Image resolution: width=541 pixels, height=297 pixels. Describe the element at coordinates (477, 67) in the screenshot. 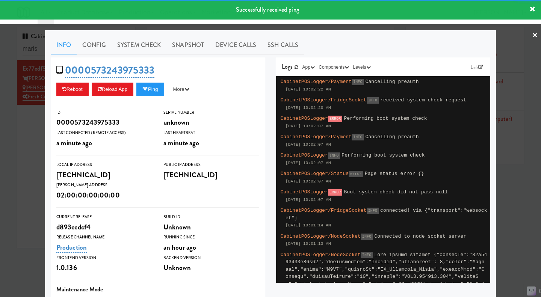

I see `a: Link` at that location.